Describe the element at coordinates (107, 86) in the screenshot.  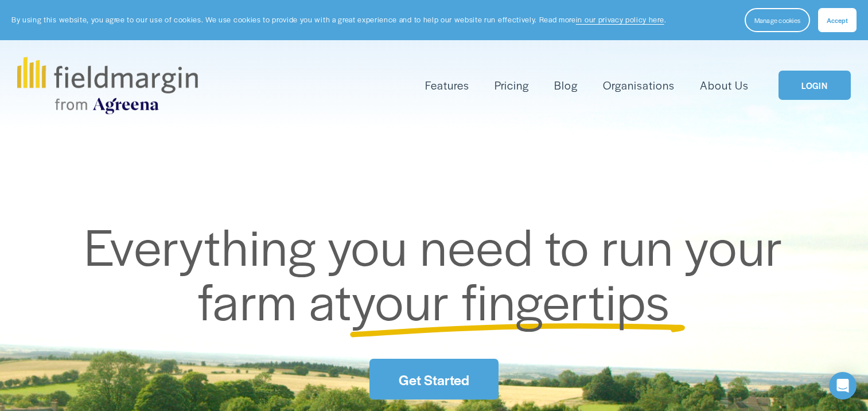
I see `img: fieldmargin.com` at that location.